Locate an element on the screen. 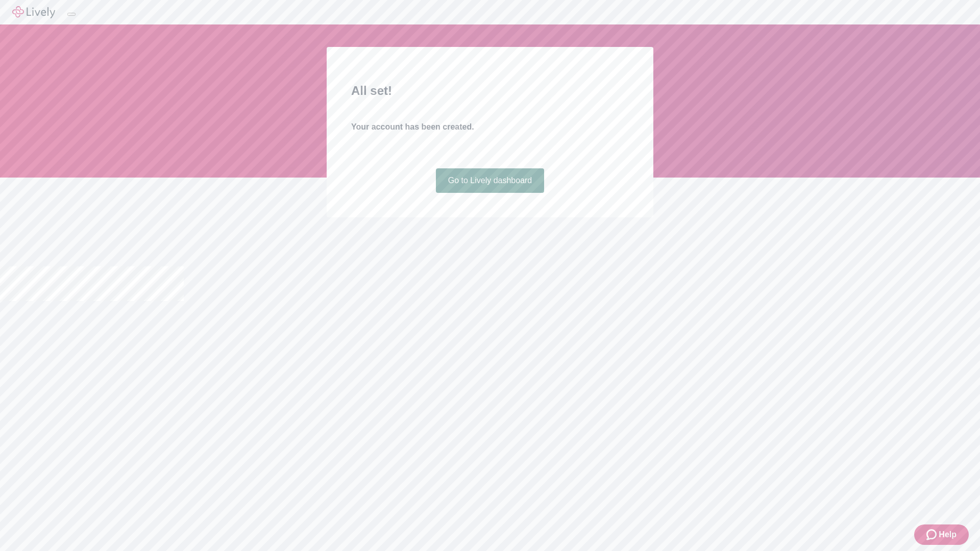 The image size is (980, 551). h4: Your account has been created. is located at coordinates (490, 126).